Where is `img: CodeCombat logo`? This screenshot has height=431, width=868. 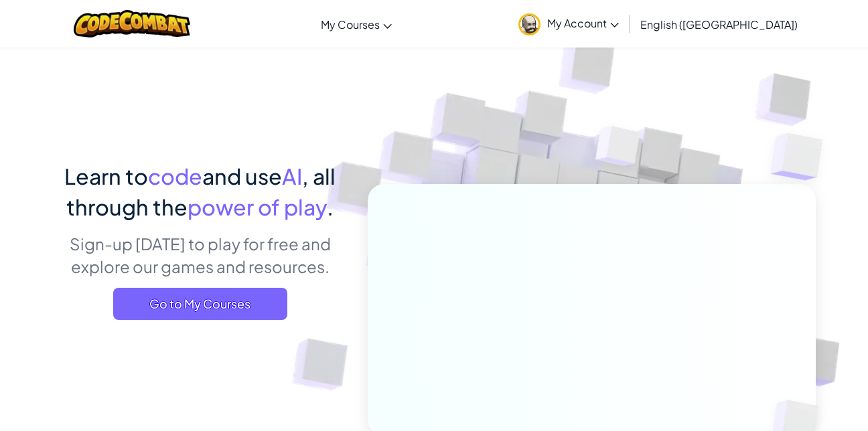
img: CodeCombat logo is located at coordinates (132, 23).